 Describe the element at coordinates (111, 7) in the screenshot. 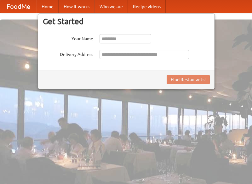

I see `a: Who we are` at that location.